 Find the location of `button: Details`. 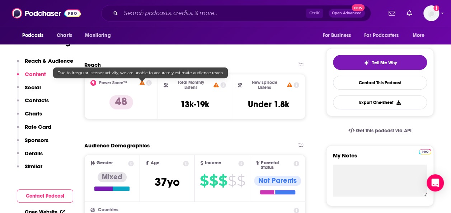

button: Details is located at coordinates (30, 156).